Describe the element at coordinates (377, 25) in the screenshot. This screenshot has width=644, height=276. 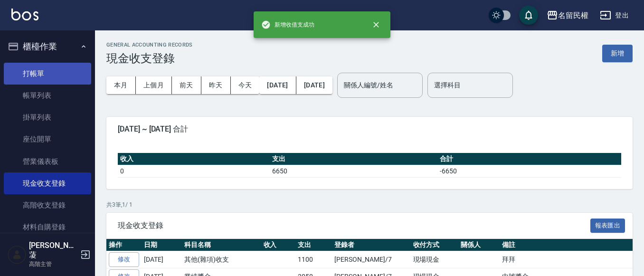
I see `button: close` at that location.